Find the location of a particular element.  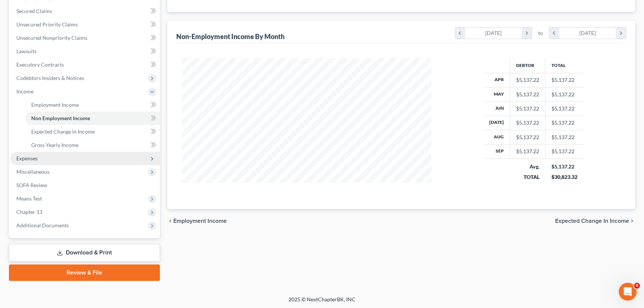

span: Unsecured Nonpriority Claims is located at coordinates (52, 38).